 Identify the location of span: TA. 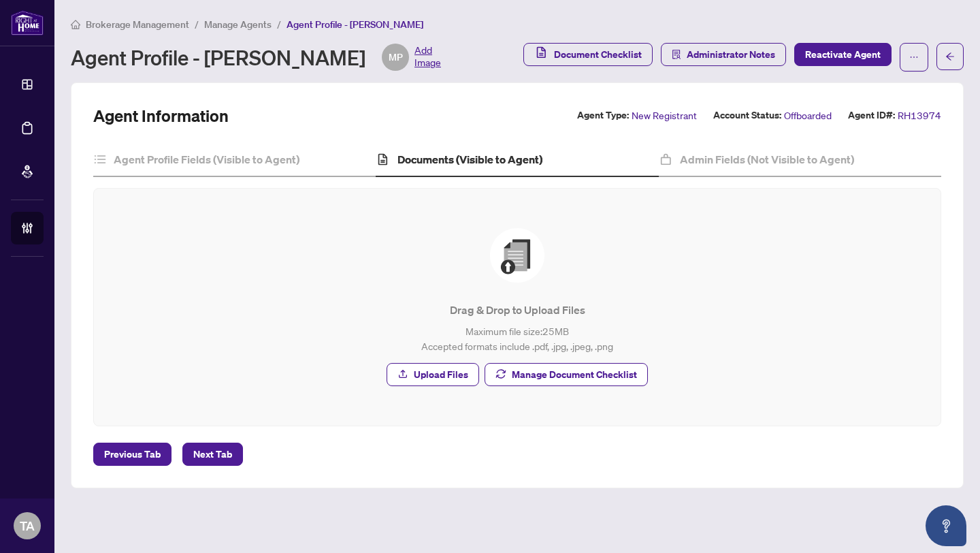
(27, 525).